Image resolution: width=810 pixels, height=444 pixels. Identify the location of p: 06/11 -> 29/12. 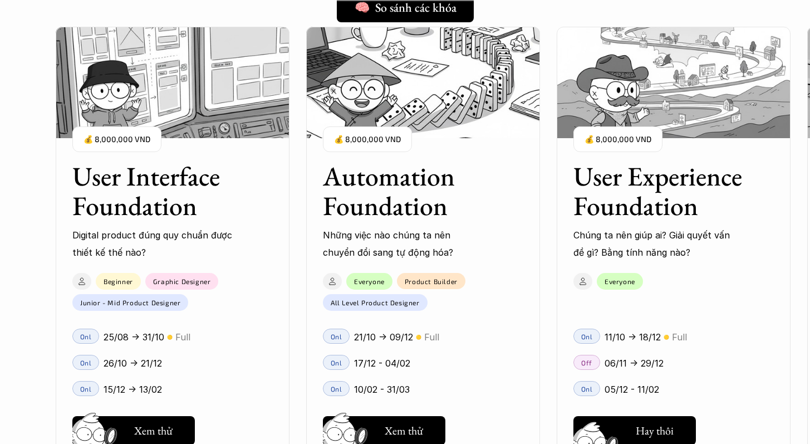
(634, 363).